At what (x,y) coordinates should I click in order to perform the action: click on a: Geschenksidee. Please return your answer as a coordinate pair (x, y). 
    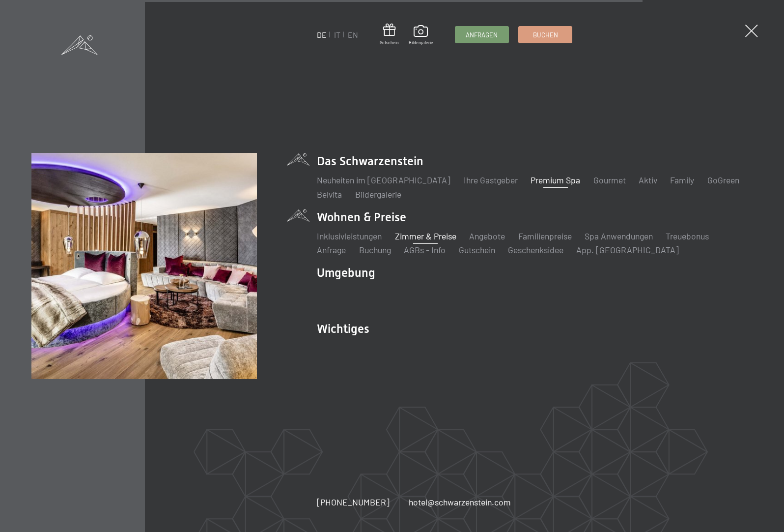
    Looking at the image, I should click on (535, 249).